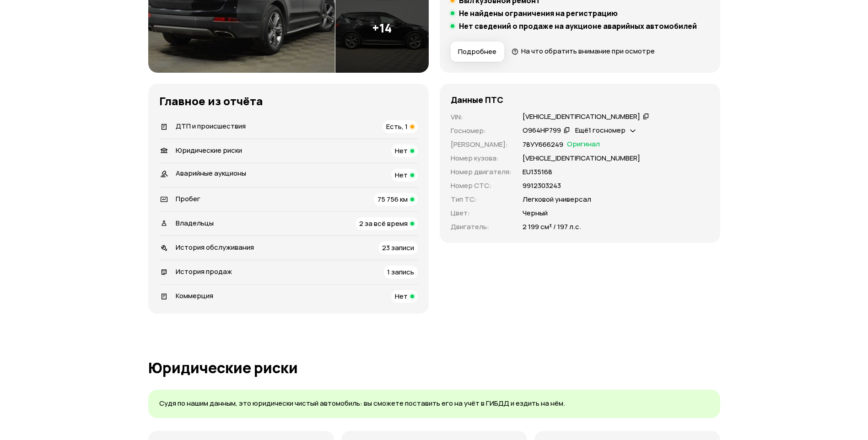 Image resolution: width=868 pixels, height=440 pixels. What do you see at coordinates (481, 213) in the screenshot?
I see `p: Цвет :` at bounding box center [481, 213].